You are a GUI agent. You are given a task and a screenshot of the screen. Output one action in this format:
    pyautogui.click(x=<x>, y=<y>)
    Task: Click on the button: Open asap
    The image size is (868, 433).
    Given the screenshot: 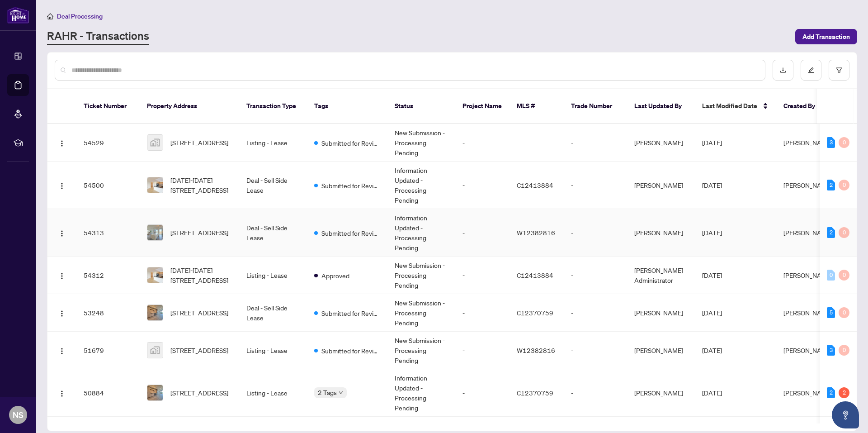 What is the action you would take?
    pyautogui.click(x=845, y=414)
    